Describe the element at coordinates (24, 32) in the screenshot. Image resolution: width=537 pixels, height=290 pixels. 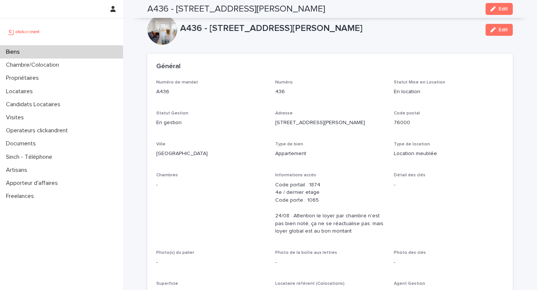
I see `img: UCB0brd3T0yccxBKYDjQ` at that location.